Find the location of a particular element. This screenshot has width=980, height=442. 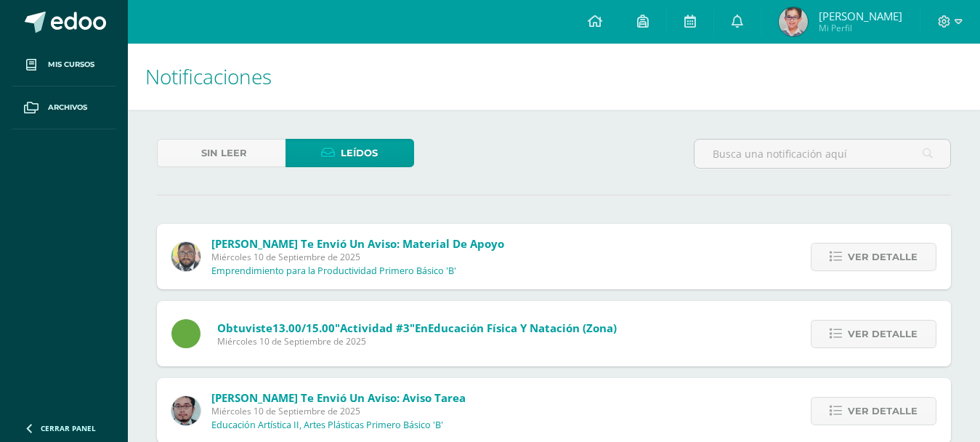

img: 5fac68162d5e1b6fbd390a6ac50e103d.png is located at coordinates (186, 411).